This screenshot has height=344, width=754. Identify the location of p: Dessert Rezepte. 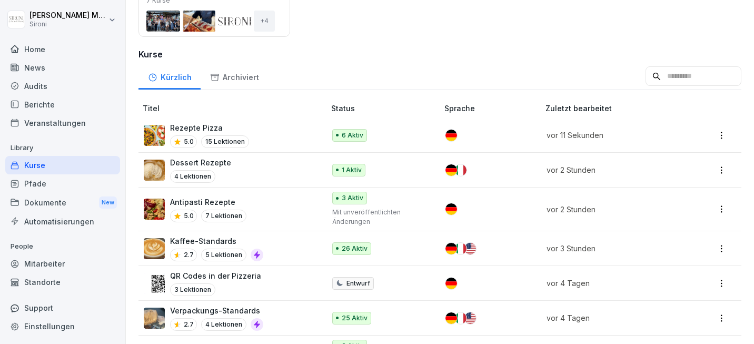
(201, 162).